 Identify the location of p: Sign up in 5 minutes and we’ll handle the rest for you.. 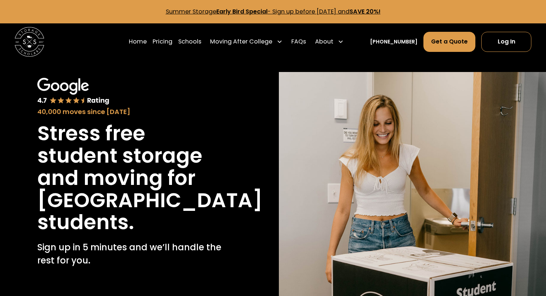
(134, 254).